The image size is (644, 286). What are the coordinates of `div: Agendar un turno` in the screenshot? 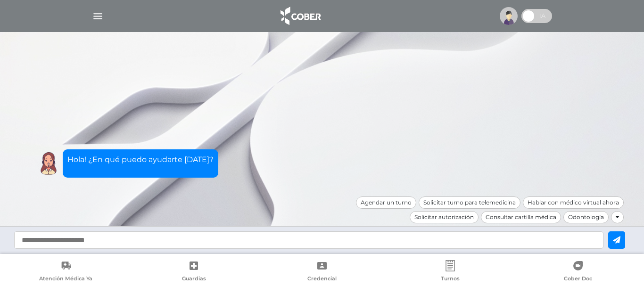 It's located at (386, 203).